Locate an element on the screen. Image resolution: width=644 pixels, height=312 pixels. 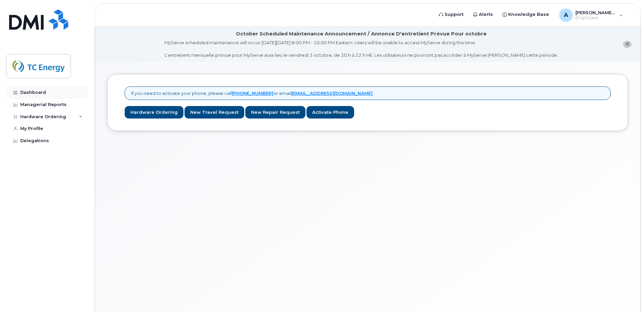
a: Activate Phone is located at coordinates (330, 112).